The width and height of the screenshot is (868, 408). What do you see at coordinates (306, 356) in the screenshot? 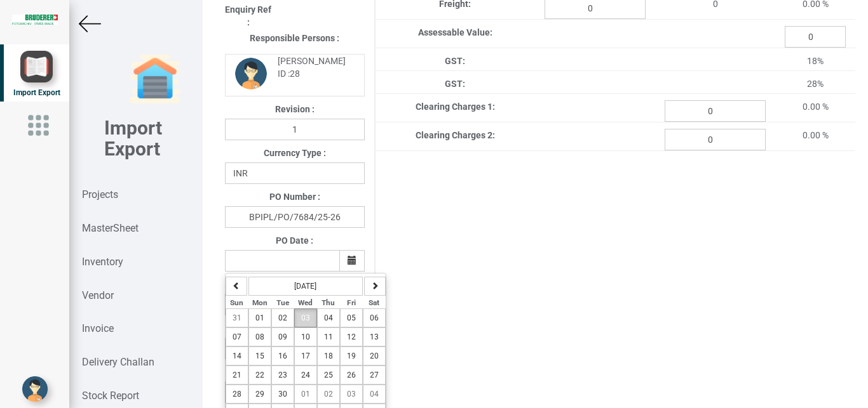
I see `span: 17` at bounding box center [306, 356].